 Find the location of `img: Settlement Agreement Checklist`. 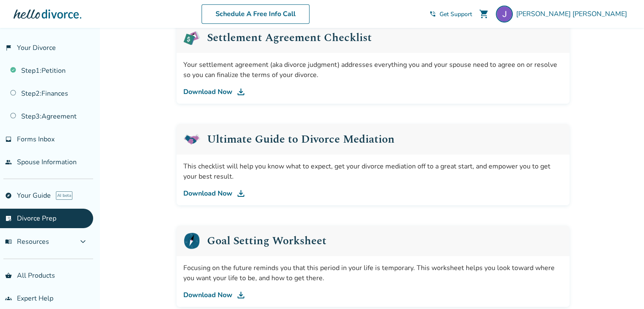

img: Settlement Agreement Checklist is located at coordinates (192, 37).